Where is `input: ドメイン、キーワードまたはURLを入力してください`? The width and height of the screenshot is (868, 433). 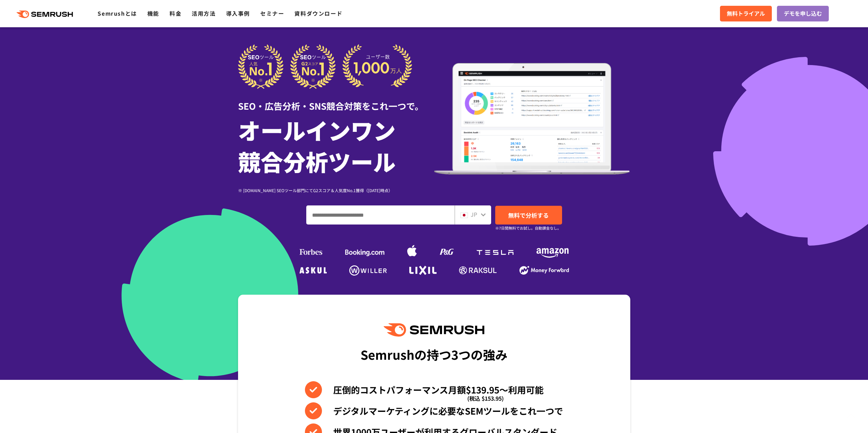 input: ドメイン、キーワードまたはURLを入力してください is located at coordinates (380, 215).